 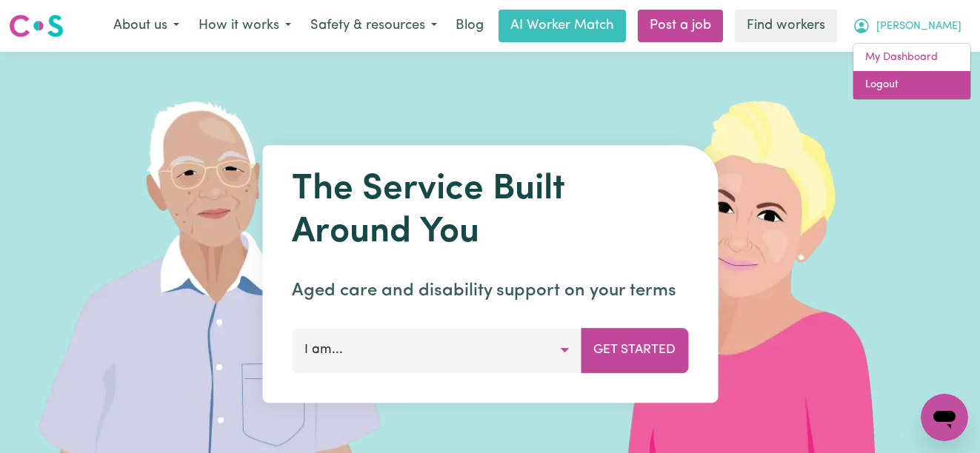 What do you see at coordinates (146, 26) in the screenshot?
I see `button: About us` at bounding box center [146, 26].